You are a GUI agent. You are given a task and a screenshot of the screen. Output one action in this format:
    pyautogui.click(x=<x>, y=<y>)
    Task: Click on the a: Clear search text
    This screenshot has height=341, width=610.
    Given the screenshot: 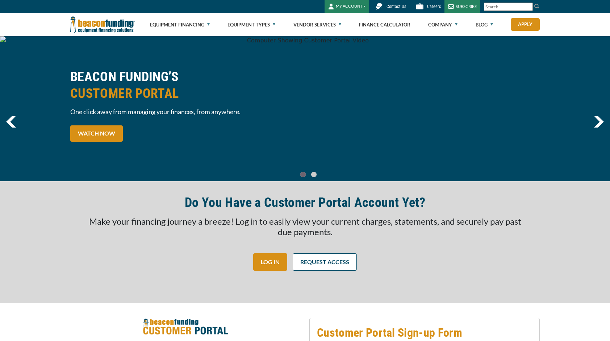 What is the action you would take?
    pyautogui.click(x=529, y=7)
    